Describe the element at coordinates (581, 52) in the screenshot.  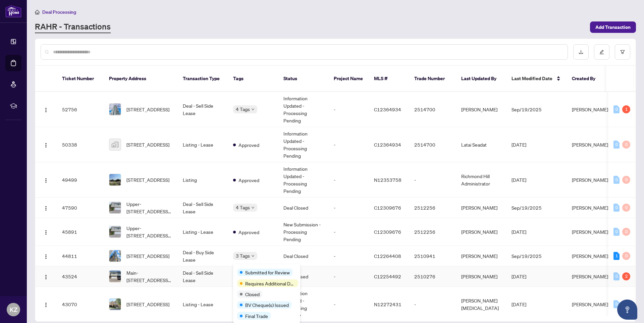
I see `button: download` at that location.